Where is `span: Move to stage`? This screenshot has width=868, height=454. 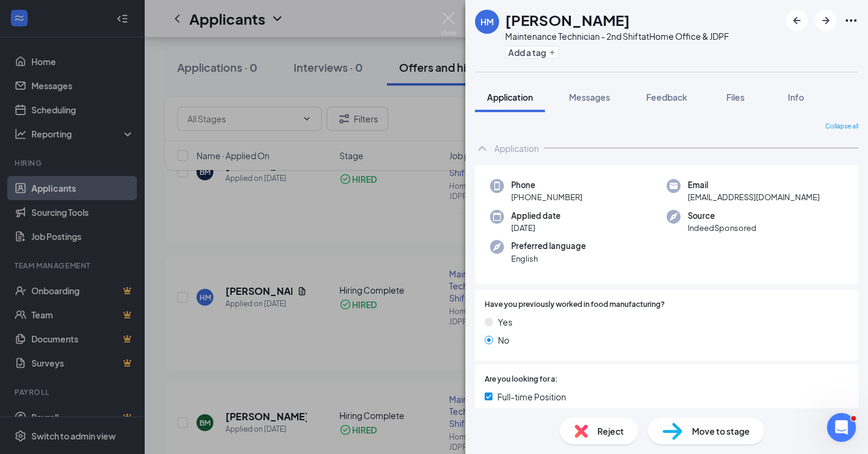 span: Move to stage is located at coordinates (720, 431).